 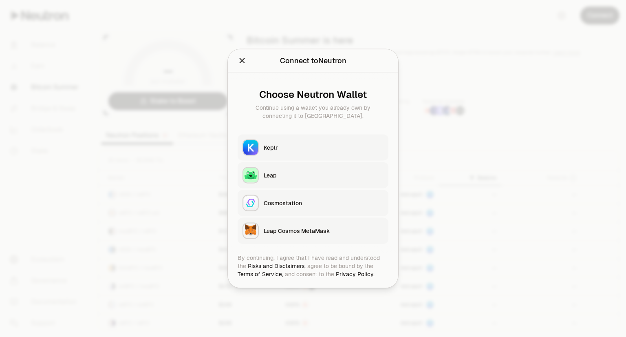 I want to click on img: Keplr, so click(x=251, y=148).